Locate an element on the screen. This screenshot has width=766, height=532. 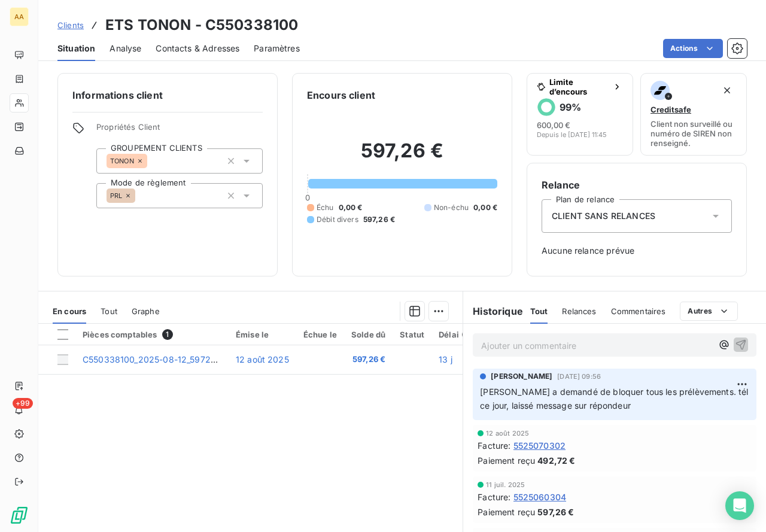
span: 5525070302 is located at coordinates (540, 445).